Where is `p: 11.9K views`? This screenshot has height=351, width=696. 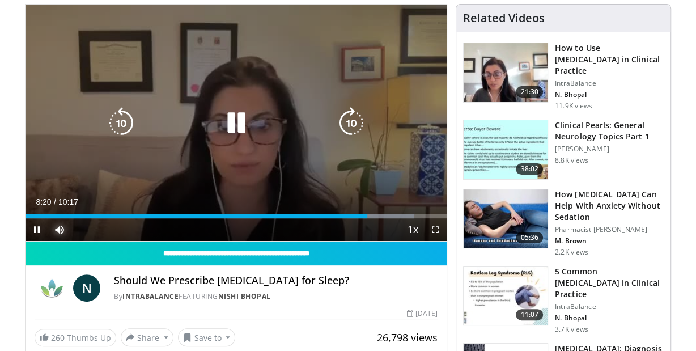 p: 11.9K views is located at coordinates (574, 106).